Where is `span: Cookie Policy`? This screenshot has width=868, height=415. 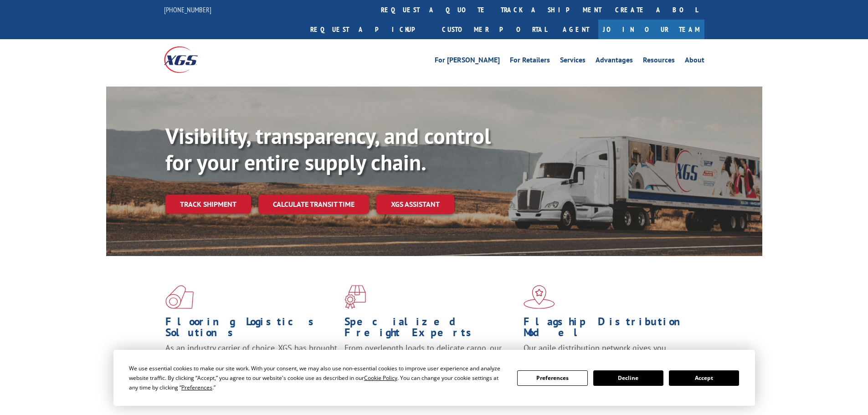 span: Cookie Policy is located at coordinates (380, 378).